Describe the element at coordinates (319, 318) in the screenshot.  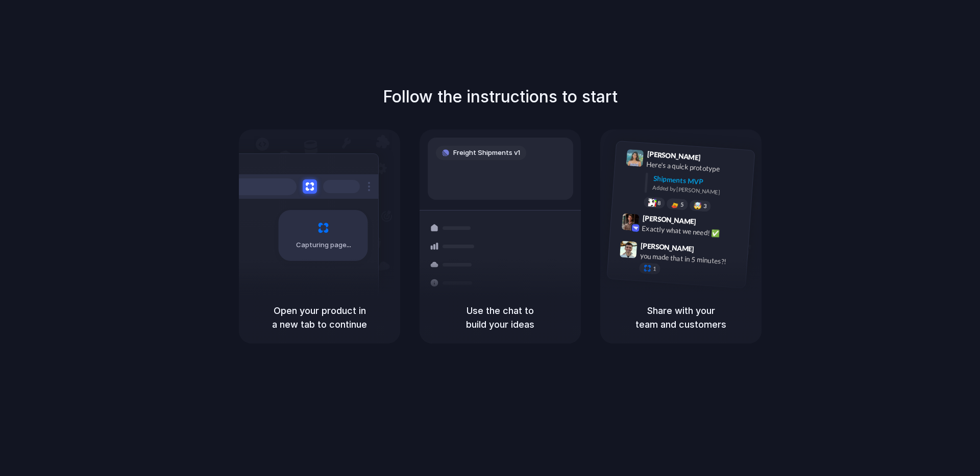
I see `h5: Open your product in a new tab to continue` at that location.